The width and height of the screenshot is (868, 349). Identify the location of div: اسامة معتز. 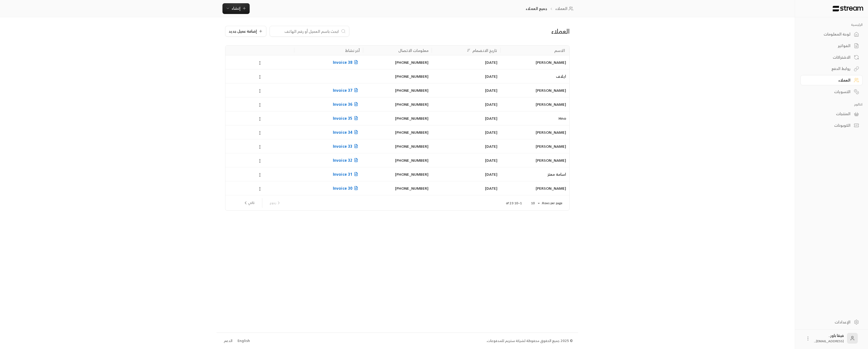
(535, 174).